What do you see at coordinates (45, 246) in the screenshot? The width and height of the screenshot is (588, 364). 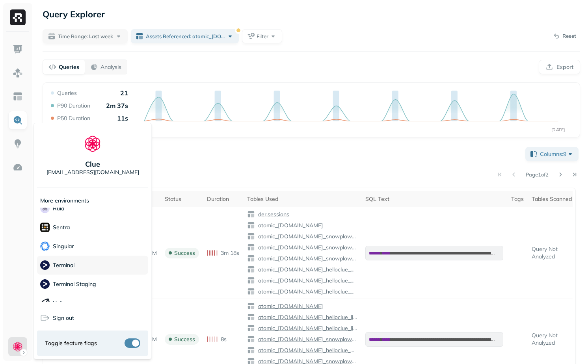 I see `img: Singular` at bounding box center [45, 246].